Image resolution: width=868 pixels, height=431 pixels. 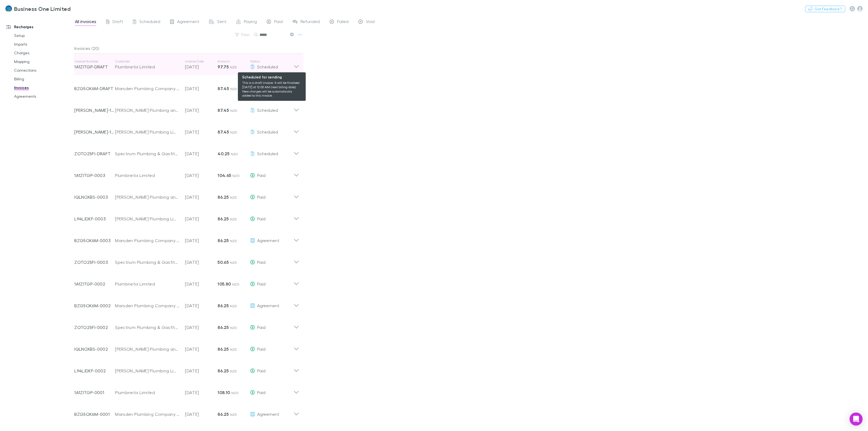 I want to click on img: Business One Limited's Logo, so click(x=9, y=9).